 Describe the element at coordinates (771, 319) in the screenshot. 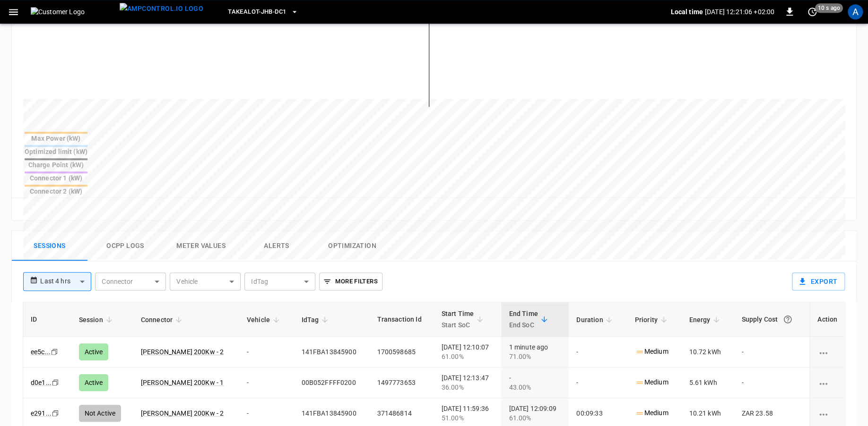

I see `div: Supply Cost` at that location.